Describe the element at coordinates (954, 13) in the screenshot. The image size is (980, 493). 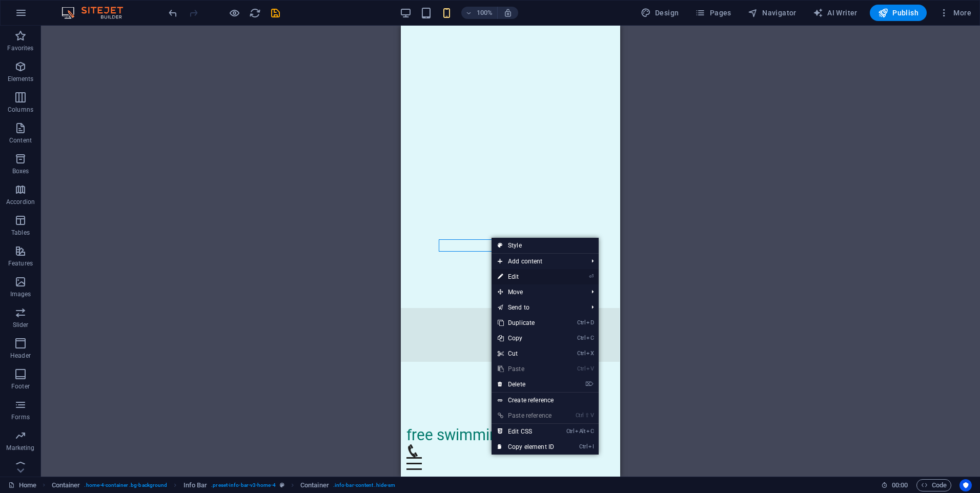
I see `button: More` at that location.